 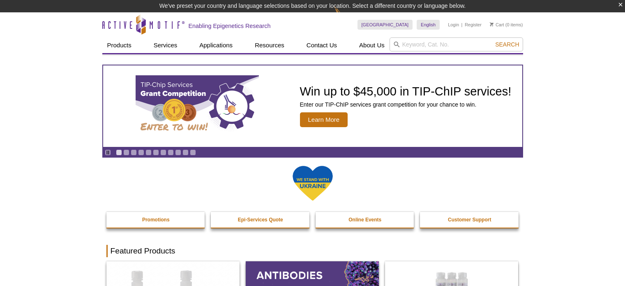 I want to click on a: Contact Us, so click(x=322, y=45).